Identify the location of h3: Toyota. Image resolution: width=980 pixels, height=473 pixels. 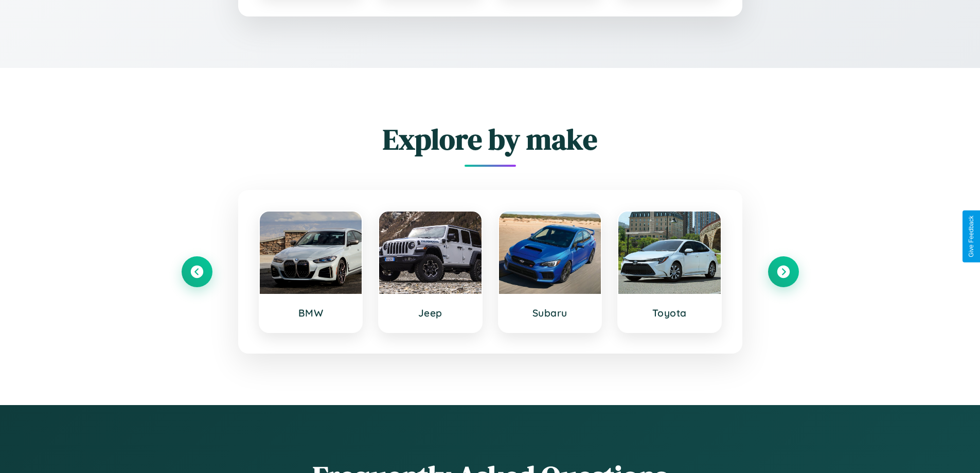
(669, 313).